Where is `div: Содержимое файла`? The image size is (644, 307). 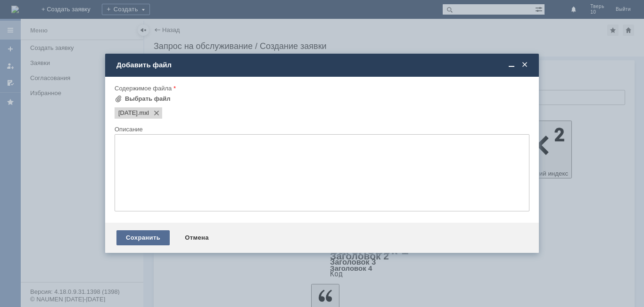
div: Содержимое файла is located at coordinates (321, 88).